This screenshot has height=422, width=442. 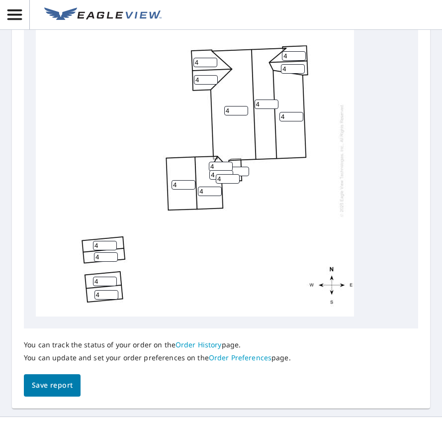 I want to click on p: You can track the status of your order on the page., so click(x=157, y=345).